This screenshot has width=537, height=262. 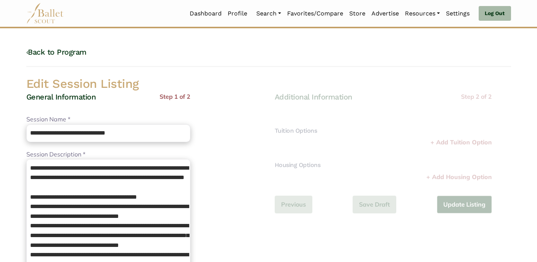 What do you see at coordinates (269, 84) in the screenshot?
I see `h2: Edit Session Listing` at bounding box center [269, 84].